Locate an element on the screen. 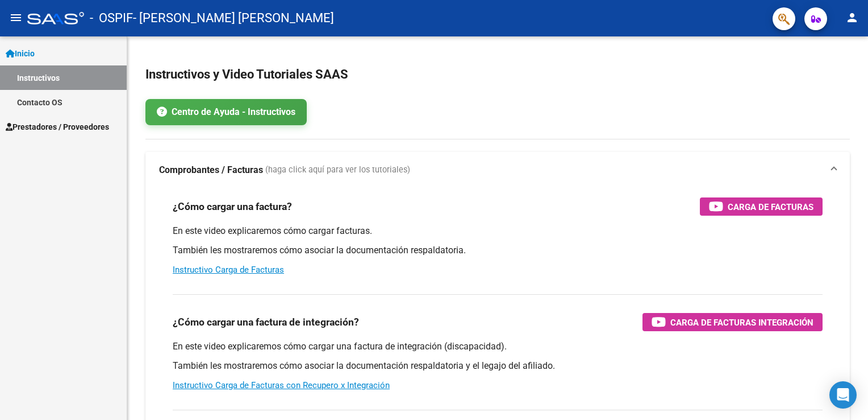  a: Centro de Ayuda - Instructivos is located at coordinates (226, 112).